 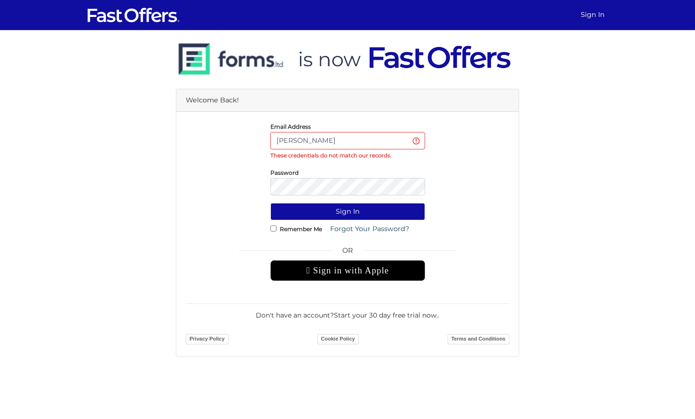 What do you see at coordinates (301, 229) in the screenshot?
I see `label: Remember Me` at bounding box center [301, 229].